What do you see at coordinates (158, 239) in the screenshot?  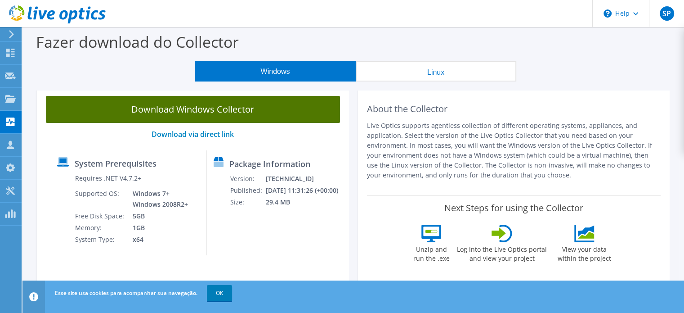 I see `td: x64` at bounding box center [158, 239].